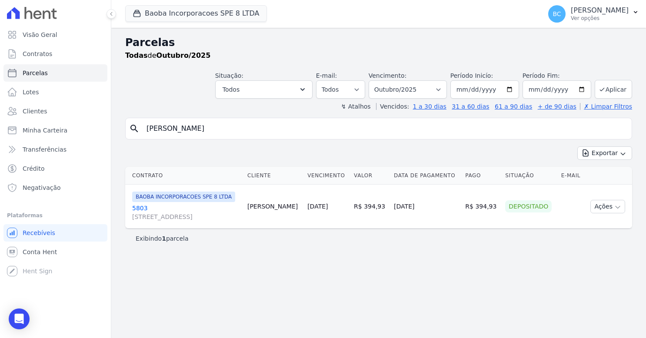  What do you see at coordinates (55, 54) in the screenshot?
I see `a: Contratos` at bounding box center [55, 54].